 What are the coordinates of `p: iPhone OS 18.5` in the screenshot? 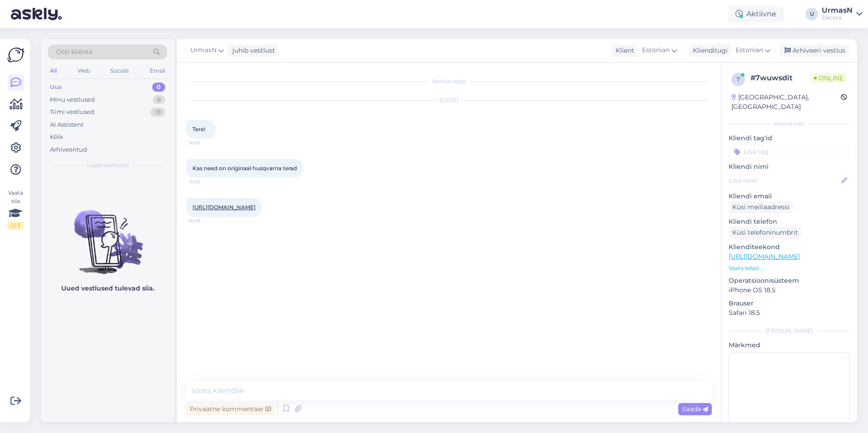 It's located at (789, 290).